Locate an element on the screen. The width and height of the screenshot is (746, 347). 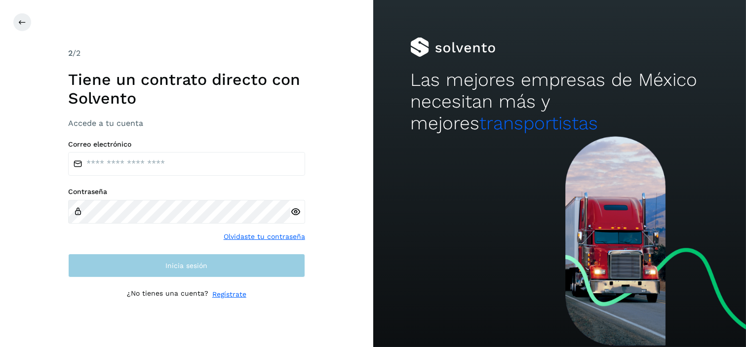
span: transportistas is located at coordinates (539, 123).